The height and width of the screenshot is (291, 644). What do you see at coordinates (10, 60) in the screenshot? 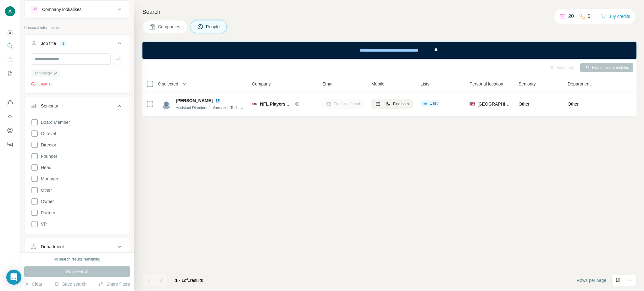
I see `button: Enrich CSV` at bounding box center [10, 60].